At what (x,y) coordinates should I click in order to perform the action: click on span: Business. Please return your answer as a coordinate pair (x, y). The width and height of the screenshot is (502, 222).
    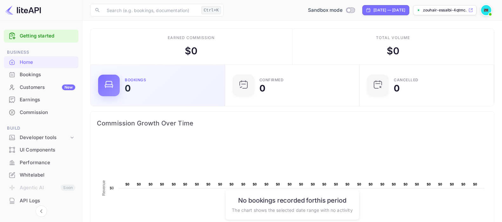
    Looking at the image, I should click on (41, 52).